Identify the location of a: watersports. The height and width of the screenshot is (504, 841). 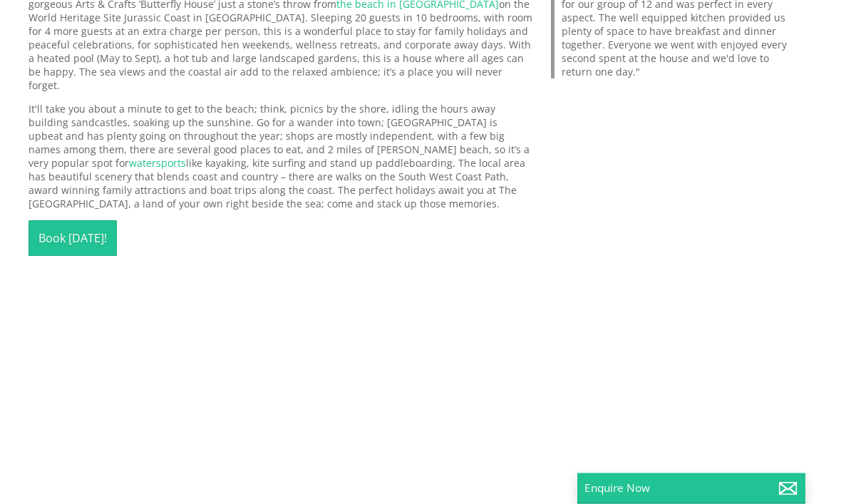
(158, 163).